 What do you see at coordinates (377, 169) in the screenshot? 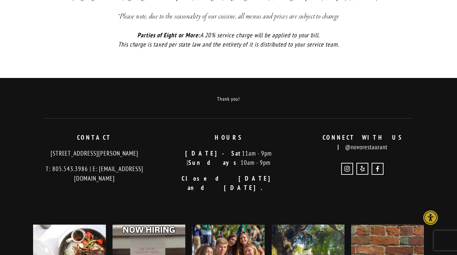
I see `a: Novo Restaurant and Lounge` at bounding box center [377, 169].